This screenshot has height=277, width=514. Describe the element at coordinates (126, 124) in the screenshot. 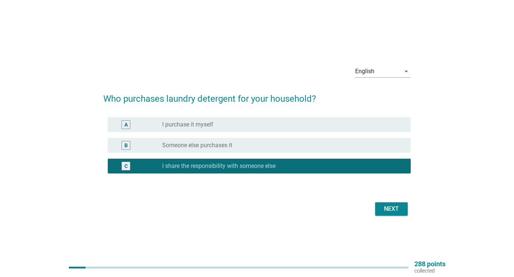

I see `div: A` at that location.